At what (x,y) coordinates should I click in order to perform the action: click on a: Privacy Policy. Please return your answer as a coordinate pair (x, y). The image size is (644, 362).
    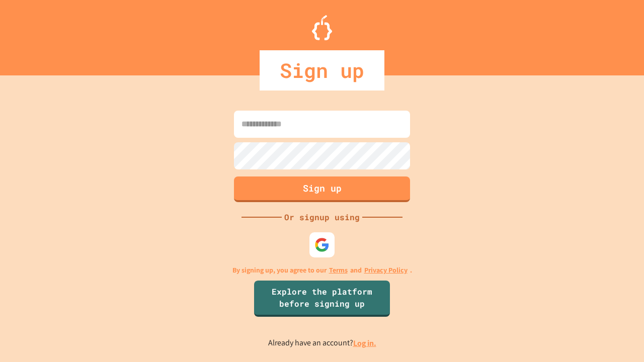
    Looking at the image, I should click on (386, 271).